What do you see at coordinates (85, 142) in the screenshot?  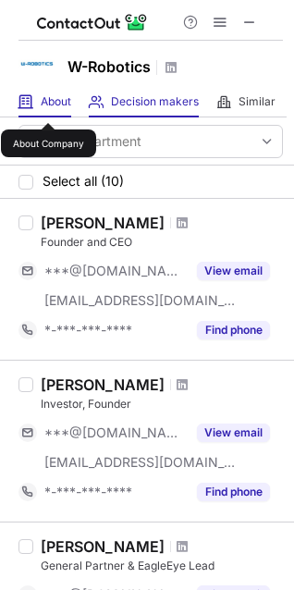 I see `div: Select department` at bounding box center [85, 142].